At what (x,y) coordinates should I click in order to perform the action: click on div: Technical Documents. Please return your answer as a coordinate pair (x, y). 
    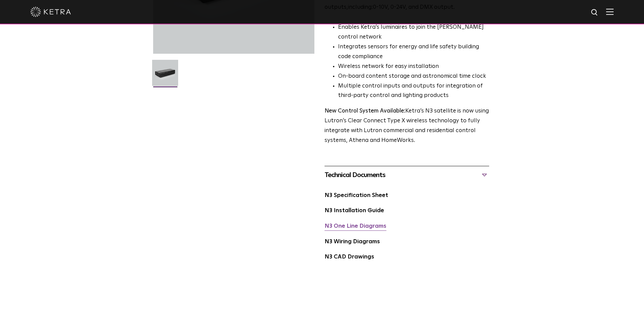
    Looking at the image, I should click on (407, 175).